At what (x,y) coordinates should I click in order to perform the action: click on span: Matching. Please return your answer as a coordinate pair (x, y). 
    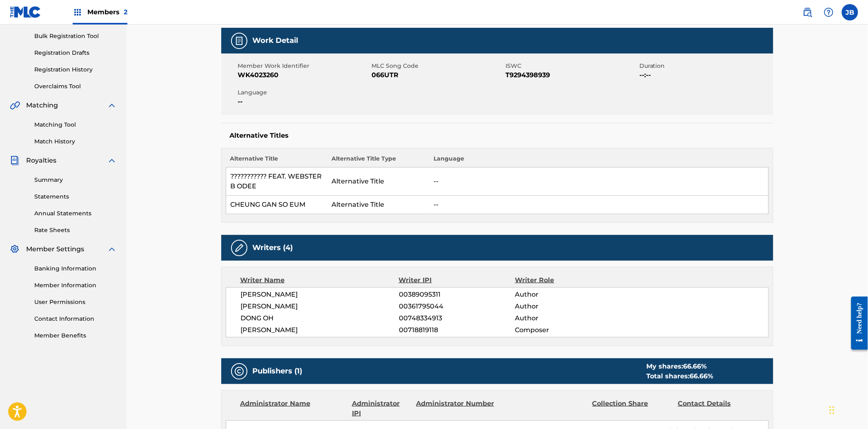
    Looking at the image, I should click on (42, 106).